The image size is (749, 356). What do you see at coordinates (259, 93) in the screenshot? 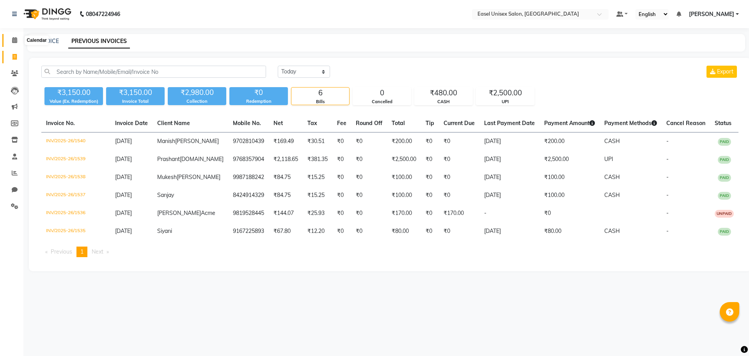
I see `div: ₹0` at bounding box center [259, 93].